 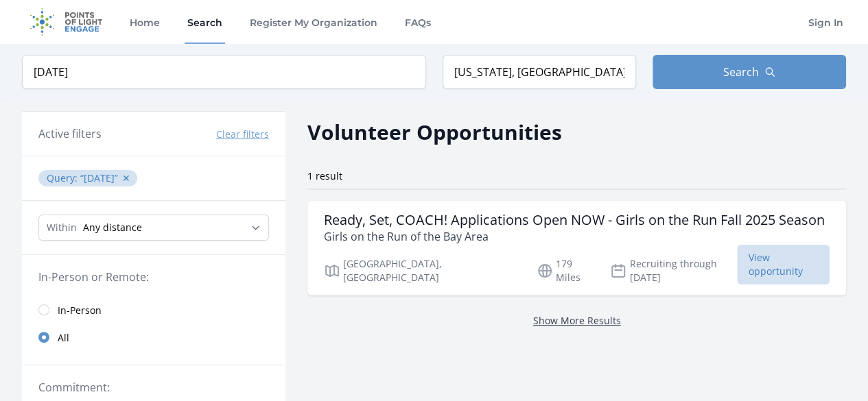 What do you see at coordinates (749, 72) in the screenshot?
I see `button: Search` at bounding box center [749, 72].